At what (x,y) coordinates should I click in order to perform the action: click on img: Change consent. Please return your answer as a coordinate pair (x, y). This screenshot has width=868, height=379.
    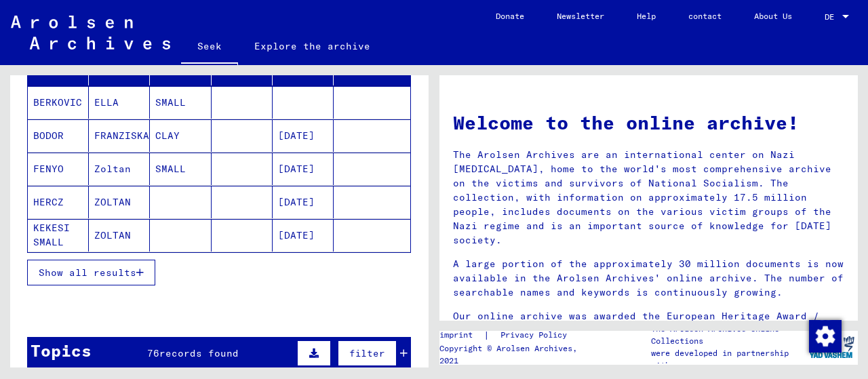
    Looking at the image, I should click on (825, 337).